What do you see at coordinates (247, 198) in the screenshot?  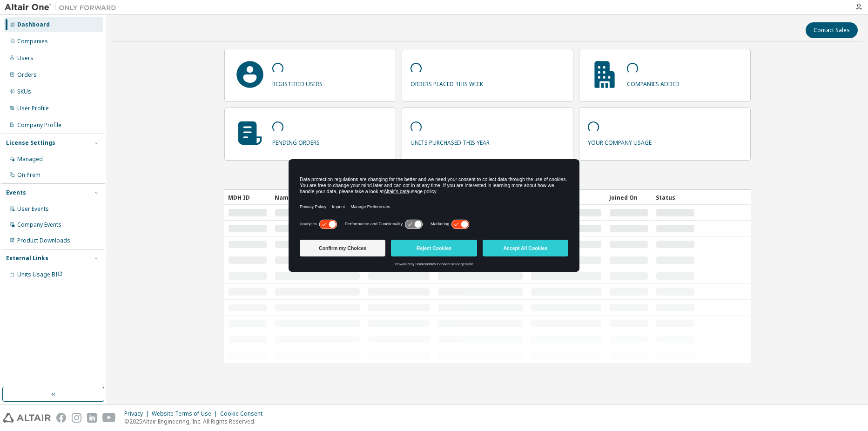 I see `div: MDH ID` at bounding box center [247, 198].